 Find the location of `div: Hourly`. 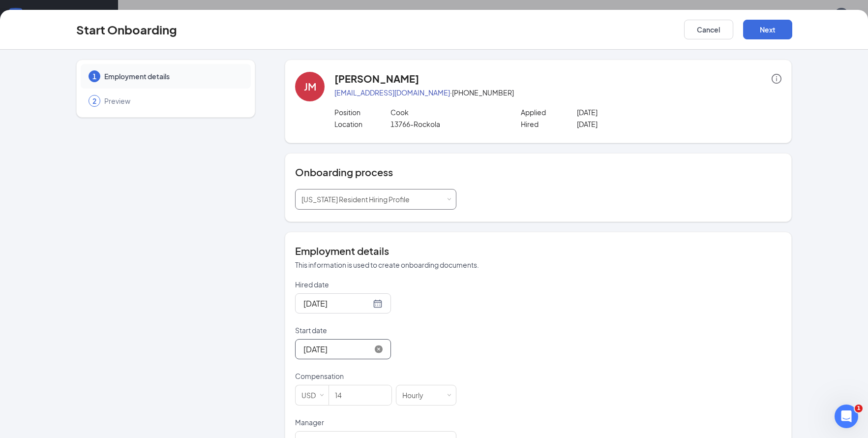

div: Hourly is located at coordinates (416, 395).